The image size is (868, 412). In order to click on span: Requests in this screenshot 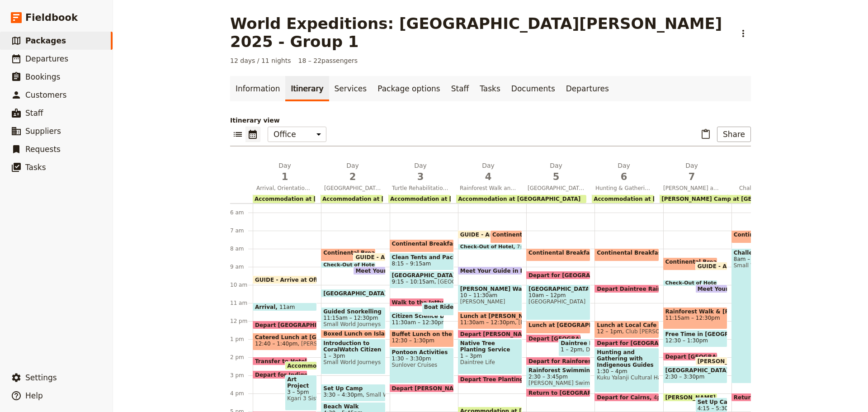, I will do `click(43, 149)`.